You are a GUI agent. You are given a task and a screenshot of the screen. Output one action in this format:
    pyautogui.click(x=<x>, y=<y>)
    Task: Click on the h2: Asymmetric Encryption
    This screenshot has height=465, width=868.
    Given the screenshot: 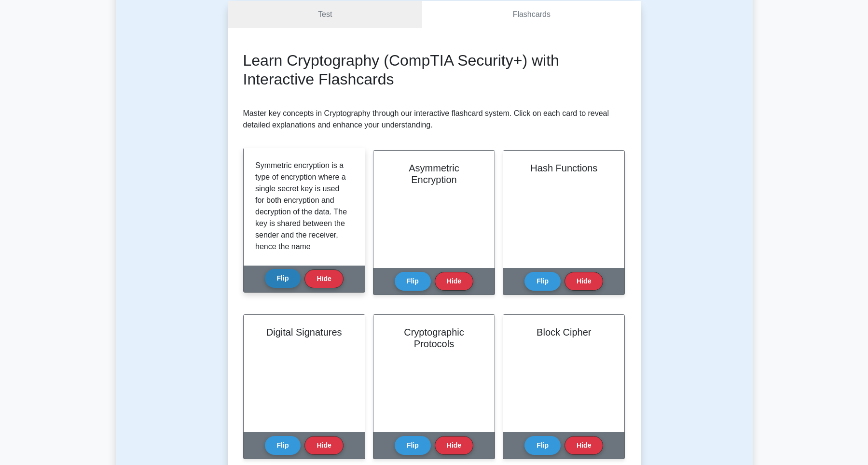 What is the action you would take?
    pyautogui.click(x=434, y=174)
    